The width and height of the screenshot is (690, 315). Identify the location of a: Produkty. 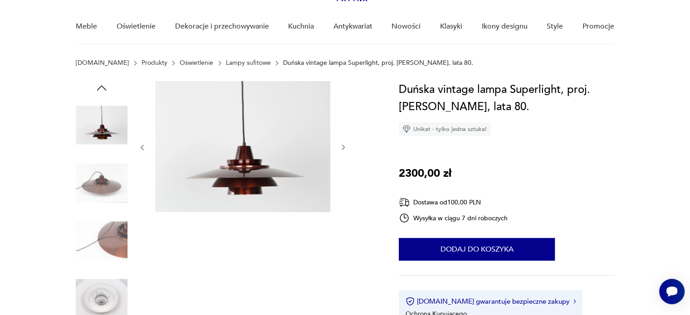
(154, 63).